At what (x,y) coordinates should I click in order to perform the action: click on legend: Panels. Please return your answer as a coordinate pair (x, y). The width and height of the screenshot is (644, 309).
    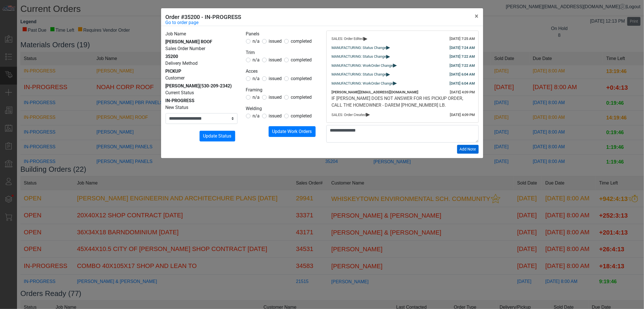
    Looking at the image, I should click on (282, 35).